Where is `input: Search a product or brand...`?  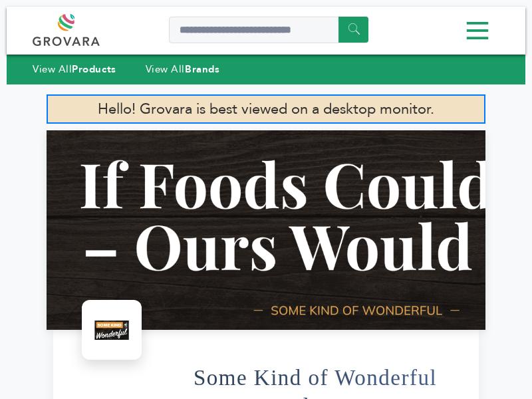 input: Search a product or brand... is located at coordinates (268, 30).